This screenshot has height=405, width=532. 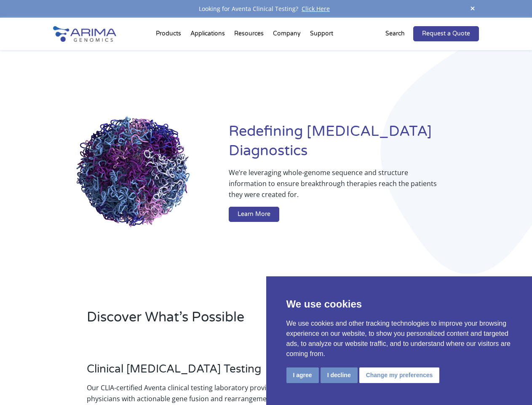 What do you see at coordinates (254, 214) in the screenshot?
I see `a: Learn More` at bounding box center [254, 214].